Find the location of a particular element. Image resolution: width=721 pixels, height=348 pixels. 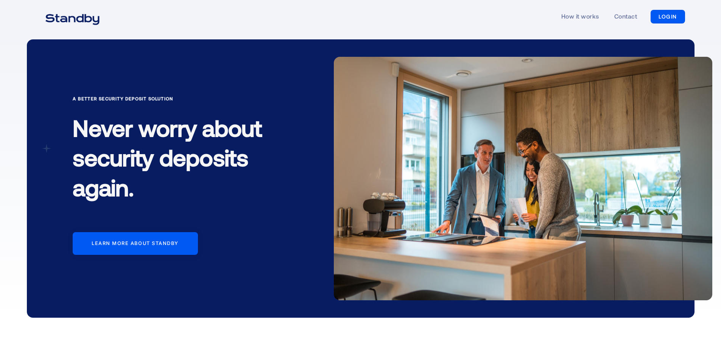

a: LOGIN is located at coordinates (667, 17).